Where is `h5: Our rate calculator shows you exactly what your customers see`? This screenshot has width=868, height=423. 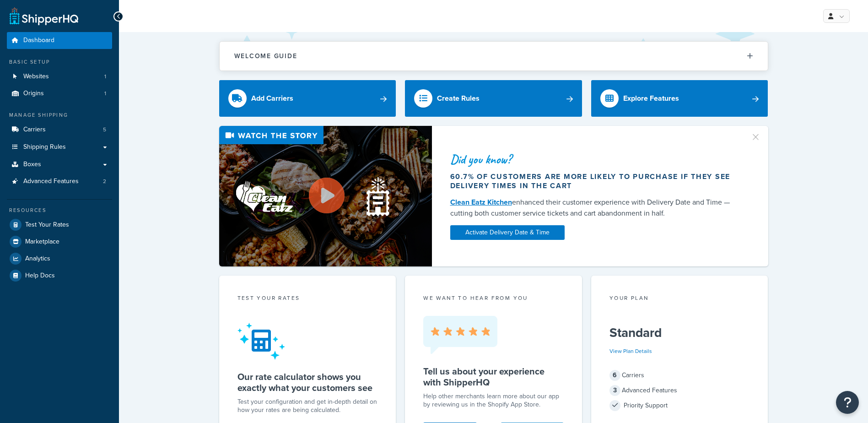
h5: Our rate calculator shows you exactly what your customers see is located at coordinates (307, 382).